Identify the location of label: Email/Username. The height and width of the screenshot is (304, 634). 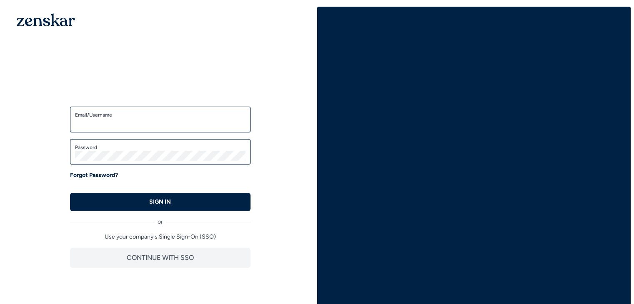
(160, 115).